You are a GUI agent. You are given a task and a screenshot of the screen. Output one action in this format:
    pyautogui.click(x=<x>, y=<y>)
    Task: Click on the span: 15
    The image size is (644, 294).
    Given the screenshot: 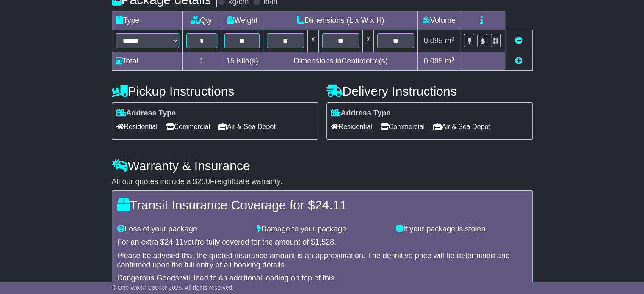 What is the action you would take?
    pyautogui.click(x=230, y=61)
    